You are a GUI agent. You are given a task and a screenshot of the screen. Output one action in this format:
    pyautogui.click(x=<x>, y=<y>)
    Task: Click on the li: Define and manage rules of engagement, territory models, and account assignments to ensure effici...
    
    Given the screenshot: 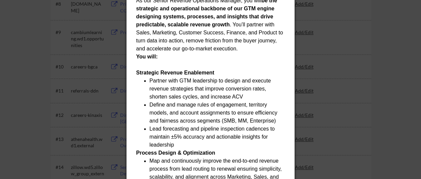 What is the action you would take?
    pyautogui.click(x=217, y=113)
    